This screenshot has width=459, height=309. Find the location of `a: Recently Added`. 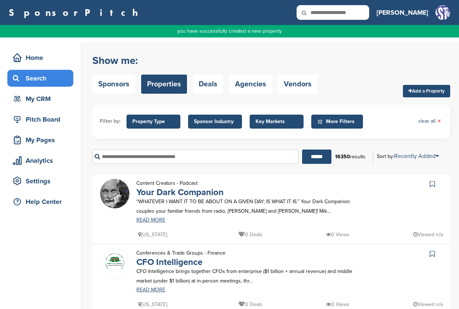

a: Recently Added is located at coordinates (417, 156).